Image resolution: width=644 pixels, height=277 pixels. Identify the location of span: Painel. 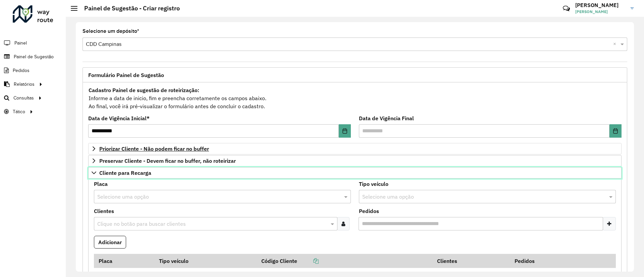
(21, 43).